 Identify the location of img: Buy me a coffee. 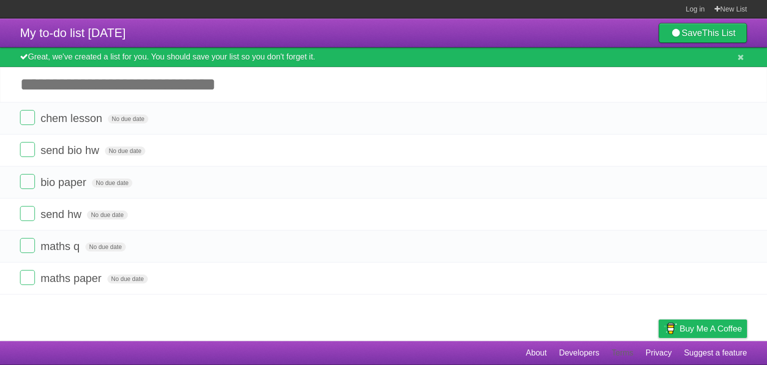
(670, 328).